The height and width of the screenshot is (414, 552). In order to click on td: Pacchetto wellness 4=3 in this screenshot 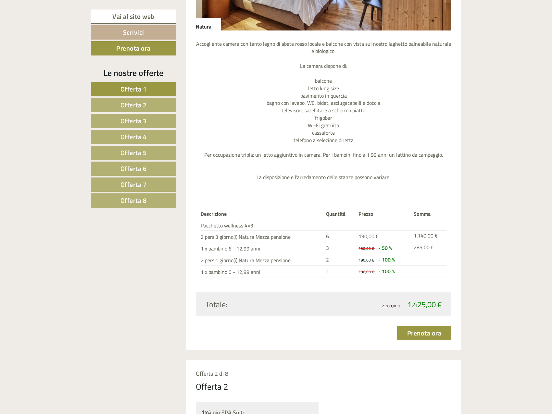, I will do `click(262, 225)`.